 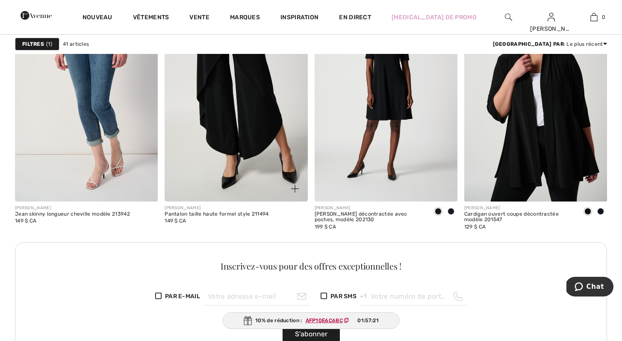 What do you see at coordinates (368, 320) in the screenshot?
I see `font: 01:57:21` at bounding box center [368, 320].